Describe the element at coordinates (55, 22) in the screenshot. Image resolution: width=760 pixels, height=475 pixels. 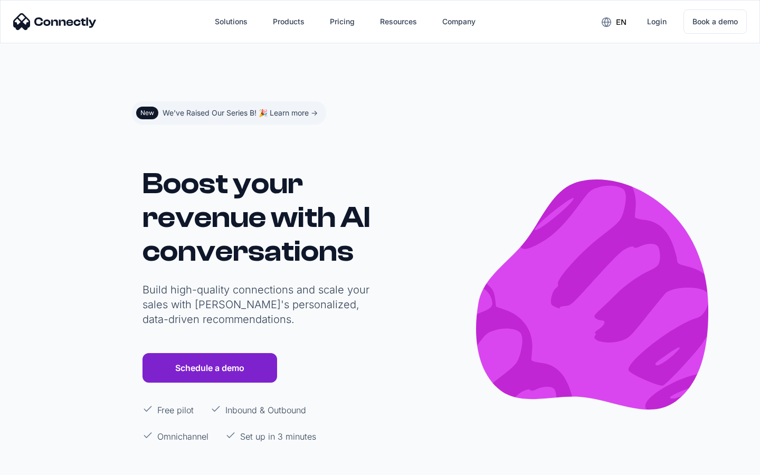
I see `img: Connectly Logo` at that location.